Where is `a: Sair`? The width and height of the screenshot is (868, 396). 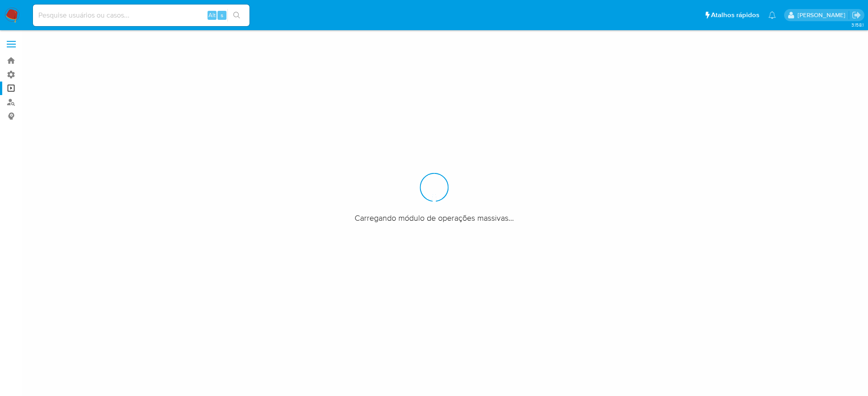 a: Sair is located at coordinates (856, 15).